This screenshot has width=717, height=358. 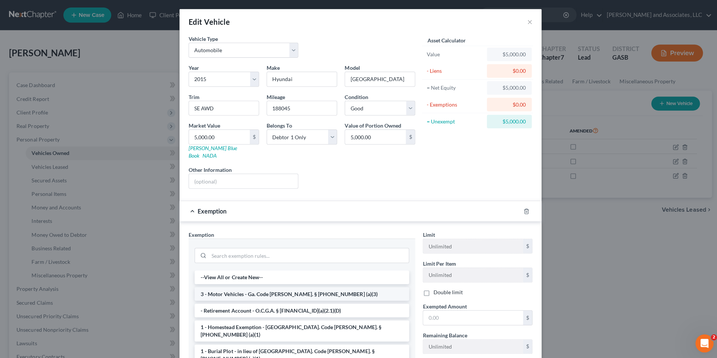 What do you see at coordinates (208, 154) in the screenshot?
I see `a: NADA` at bounding box center [208, 154].